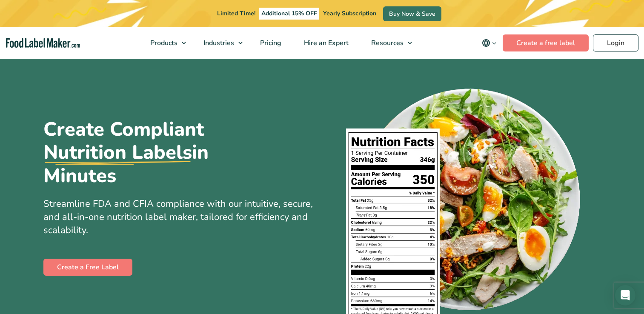 Image resolution: width=644 pixels, height=314 pixels. Describe the element at coordinates (616, 43) in the screenshot. I see `a: Login` at that location.